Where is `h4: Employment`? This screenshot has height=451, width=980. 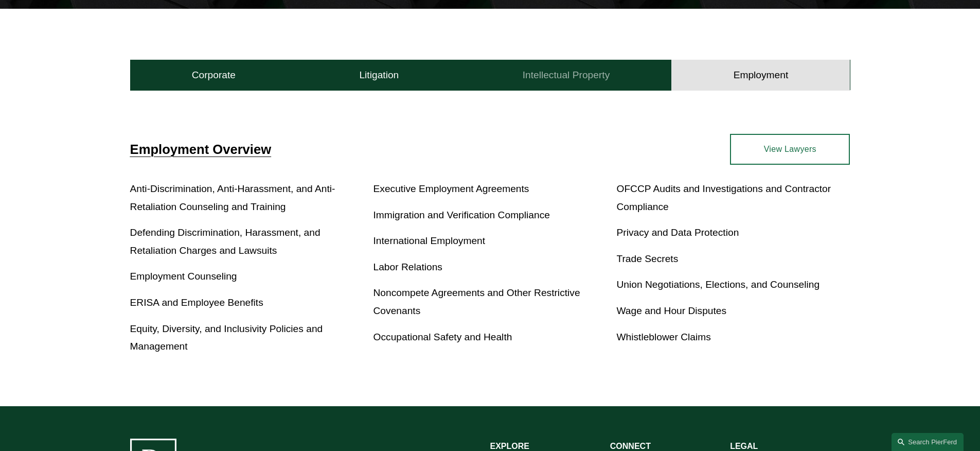
h4: Employment is located at coordinates (761, 75).